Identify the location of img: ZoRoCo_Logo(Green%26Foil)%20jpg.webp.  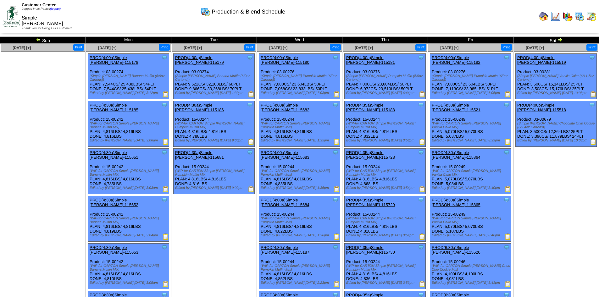
(11, 16).